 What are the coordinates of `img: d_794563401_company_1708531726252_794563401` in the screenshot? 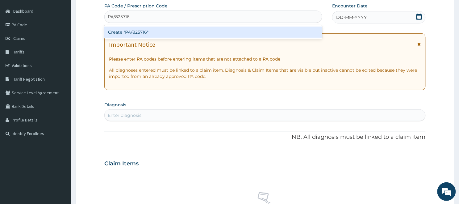 It's located at (18, 39).